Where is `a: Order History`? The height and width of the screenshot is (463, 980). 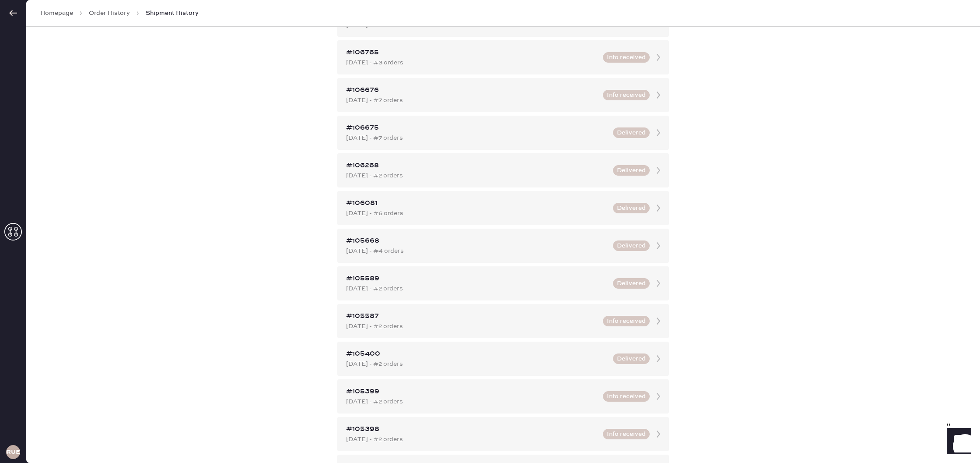 a: Order History is located at coordinates (110, 13).